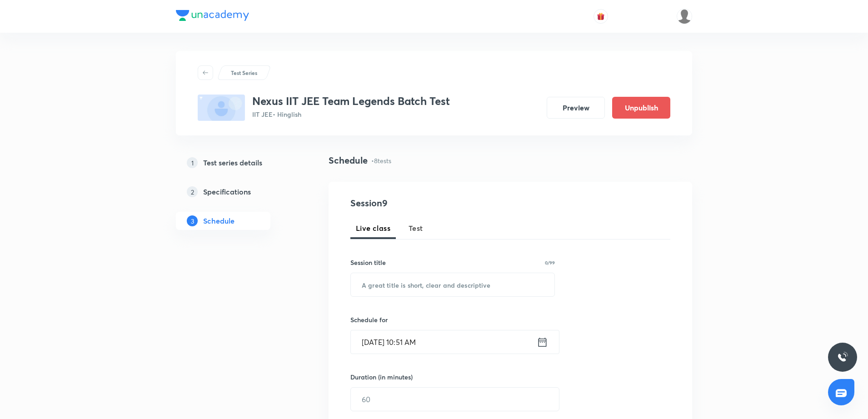 The height and width of the screenshot is (419, 868). Describe the element at coordinates (212, 16) in the screenshot. I see `a: Company Logo` at that location.